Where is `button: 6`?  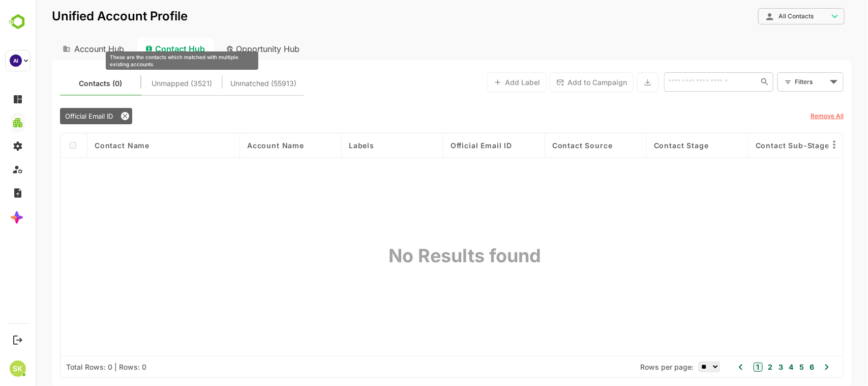
button: 6 is located at coordinates (775, 367).